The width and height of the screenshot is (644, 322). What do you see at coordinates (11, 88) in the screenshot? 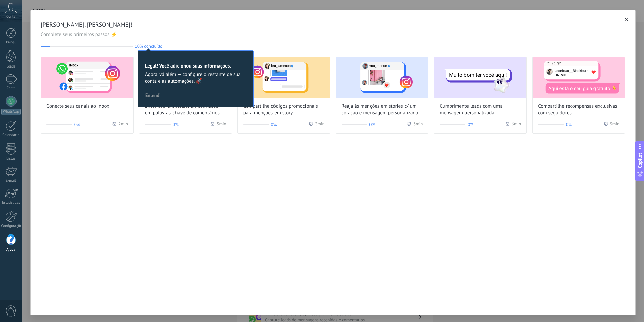
I see `div: Chats` at bounding box center [11, 88].